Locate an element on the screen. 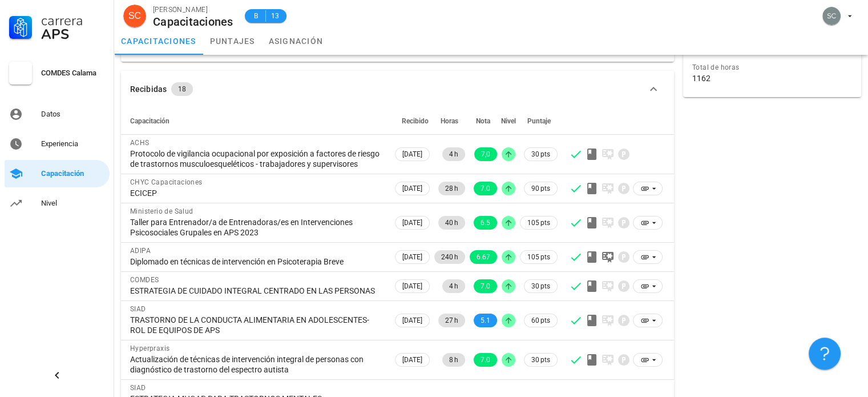  th: Capacitación is located at coordinates (257, 121).